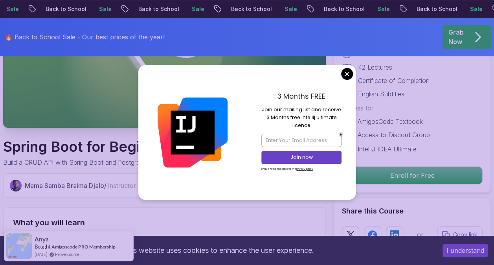 The width and height of the screenshot is (494, 265). Describe the element at coordinates (420, 235) in the screenshot. I see `p: or` at that location.